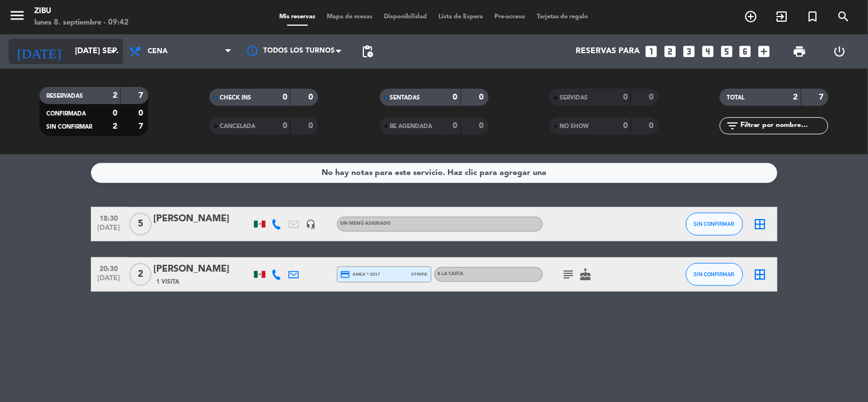 This screenshot has height=402, width=868. I want to click on span: 2, so click(140, 274).